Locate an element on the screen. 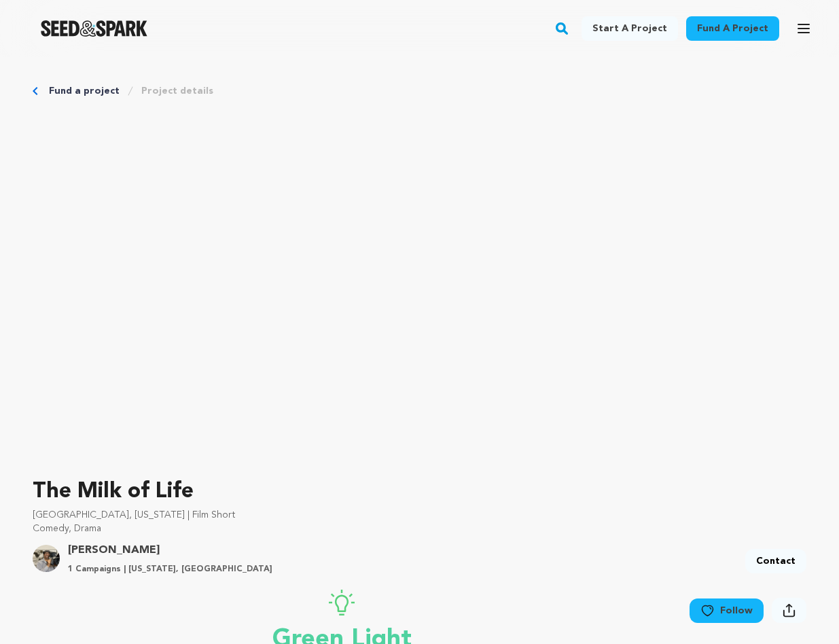 Image resolution: width=839 pixels, height=644 pixels. a: Start a project is located at coordinates (630, 29).